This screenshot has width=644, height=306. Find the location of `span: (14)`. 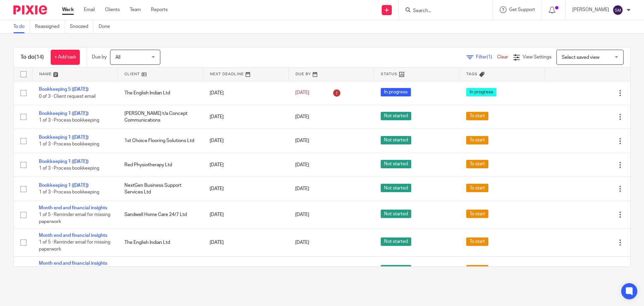

span: (14) is located at coordinates (39, 57).